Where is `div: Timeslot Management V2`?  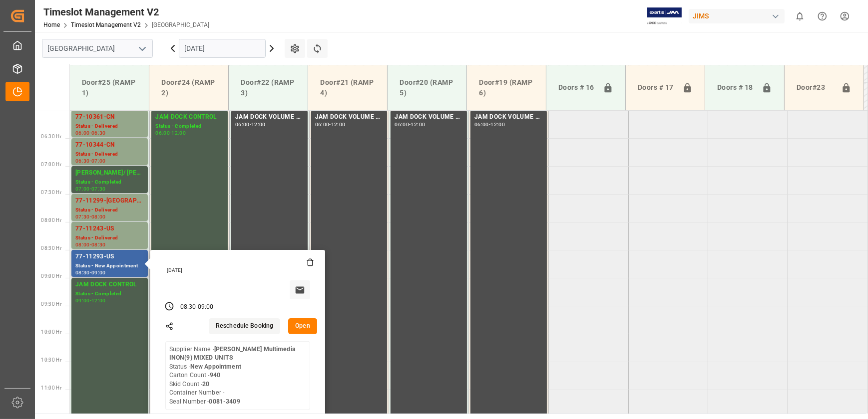 div: Timeslot Management V2 is located at coordinates (127, 12).